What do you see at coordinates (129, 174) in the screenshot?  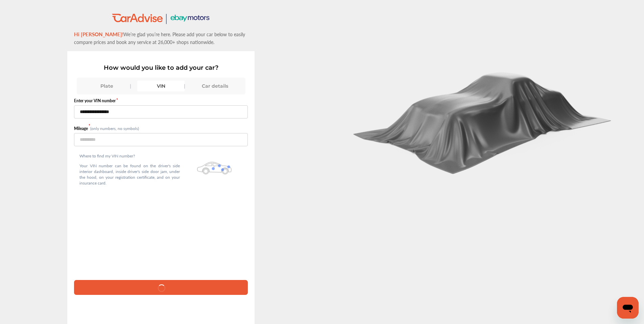 I see `p: Your VIN number can be found on the driver's side interior dashboard, inside driver's side door j...` at bounding box center [129, 174].